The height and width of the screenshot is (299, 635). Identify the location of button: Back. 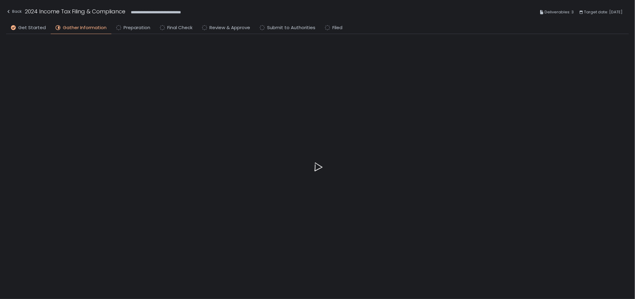
(14, 12).